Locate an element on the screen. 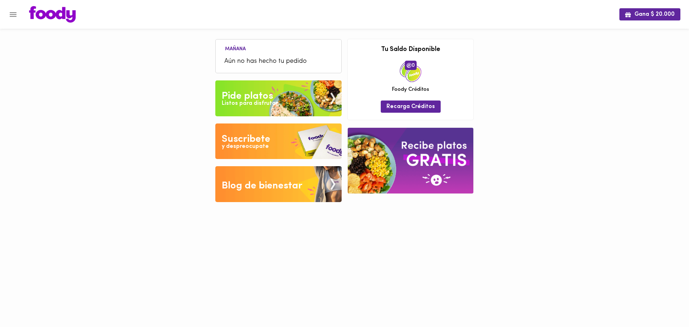 The image size is (689, 327). img: Disfruta bajar de peso is located at coordinates (279, 141).